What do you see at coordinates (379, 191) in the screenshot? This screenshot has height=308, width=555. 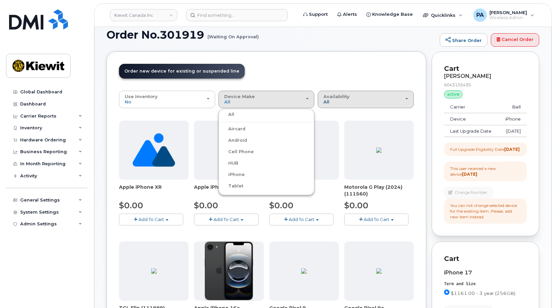 I see `div: Motorola G Play (2024) (111560)` at bounding box center [379, 191].